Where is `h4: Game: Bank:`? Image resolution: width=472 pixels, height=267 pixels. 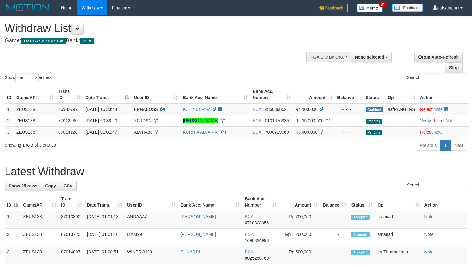
h4: Game: Bank: is located at coordinates (156, 41).